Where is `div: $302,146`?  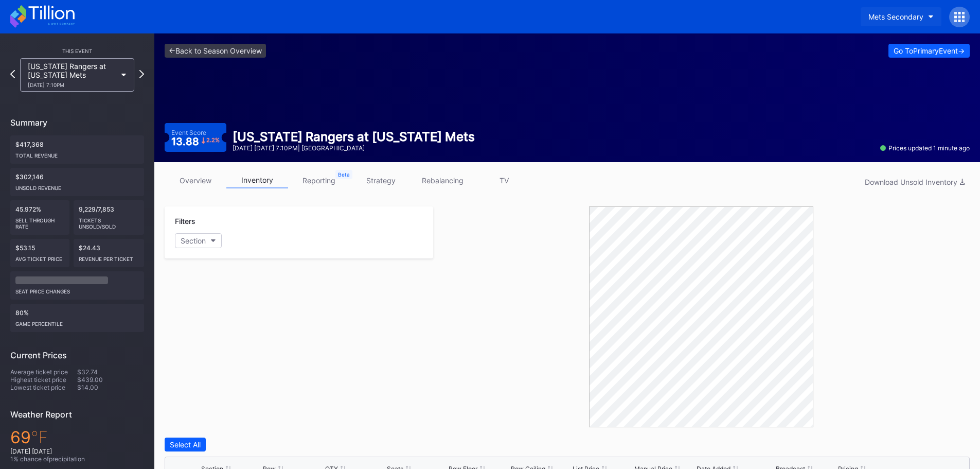
div: $302,146 is located at coordinates (77, 182).